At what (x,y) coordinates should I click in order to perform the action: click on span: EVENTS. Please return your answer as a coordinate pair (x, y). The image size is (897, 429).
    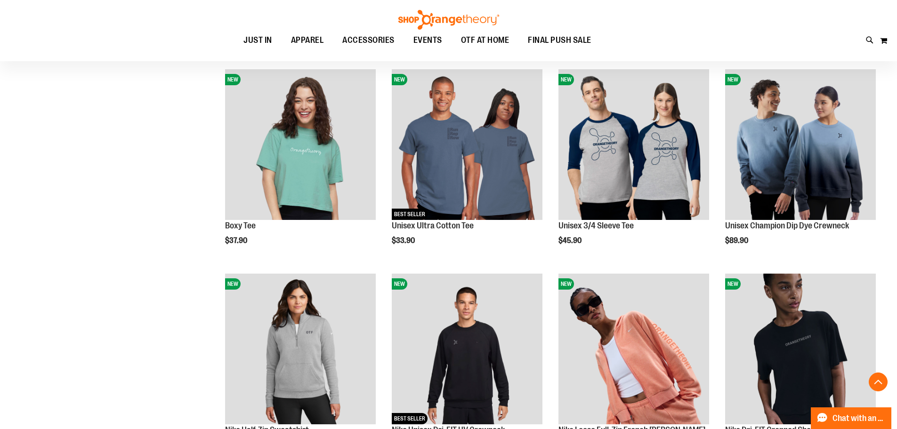
    Looking at the image, I should click on (428, 40).